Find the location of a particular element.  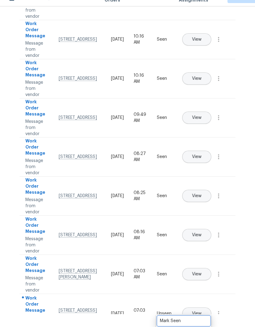

div: 07:03 PM is located at coordinates (140, 313).